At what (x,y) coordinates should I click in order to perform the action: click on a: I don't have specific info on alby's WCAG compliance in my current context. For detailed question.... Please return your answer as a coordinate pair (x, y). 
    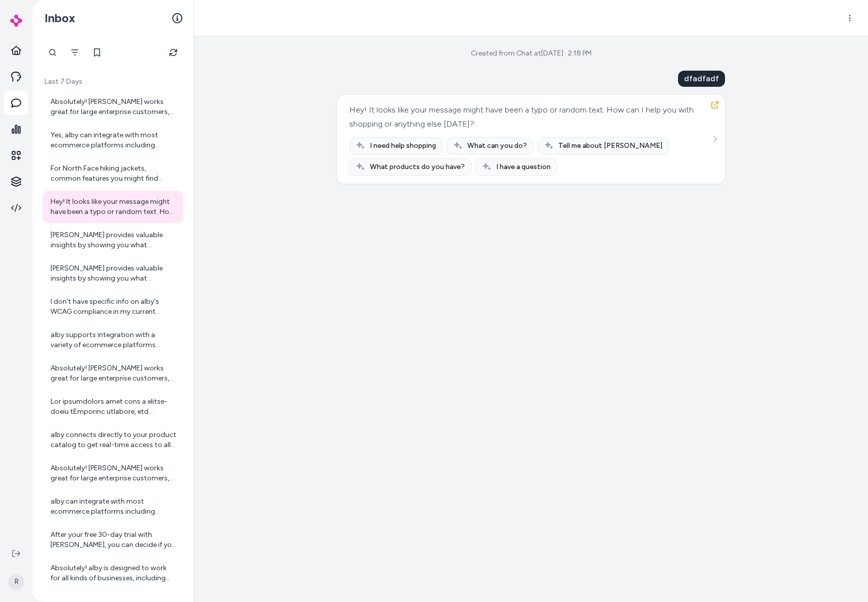
    Looking at the image, I should click on (113, 307).